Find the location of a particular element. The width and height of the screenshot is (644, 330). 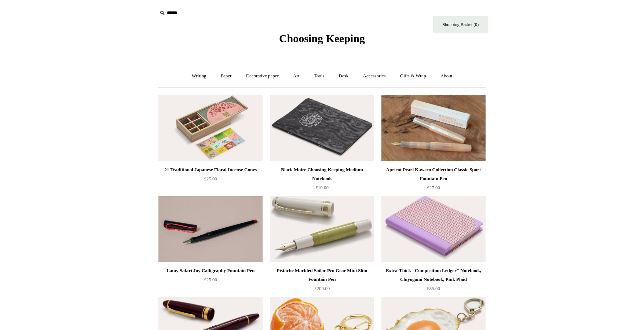

a: 21 Traditional Japanese Floral Incense Cones 21 Traditional Japanese Floral Incense Cones is located at coordinates (210, 129).